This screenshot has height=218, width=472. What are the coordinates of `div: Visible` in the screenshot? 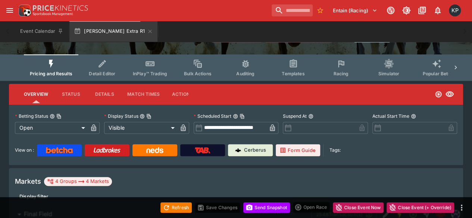 It's located at (140, 128).